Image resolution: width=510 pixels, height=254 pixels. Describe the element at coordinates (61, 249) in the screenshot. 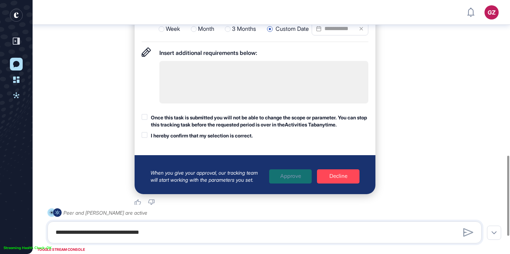

I see `div: TOGGLE STREAM CONSOLE` at that location.